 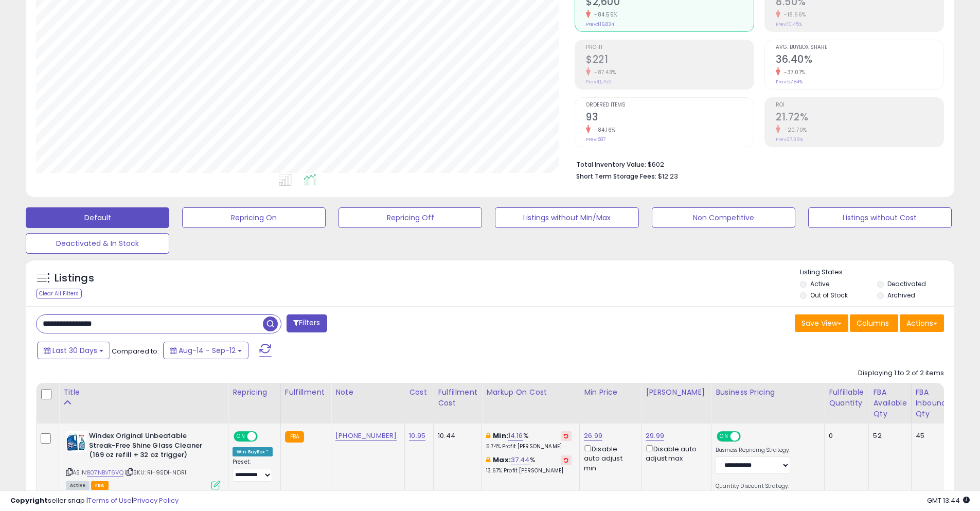 I want to click on small: Prev: $1,759, so click(x=598, y=82).